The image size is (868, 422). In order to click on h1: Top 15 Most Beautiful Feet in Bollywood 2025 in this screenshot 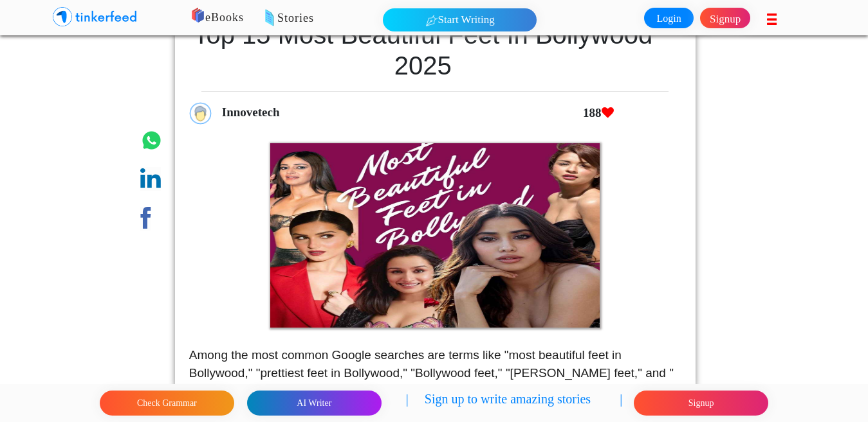, I will do `click(422, 50)`.